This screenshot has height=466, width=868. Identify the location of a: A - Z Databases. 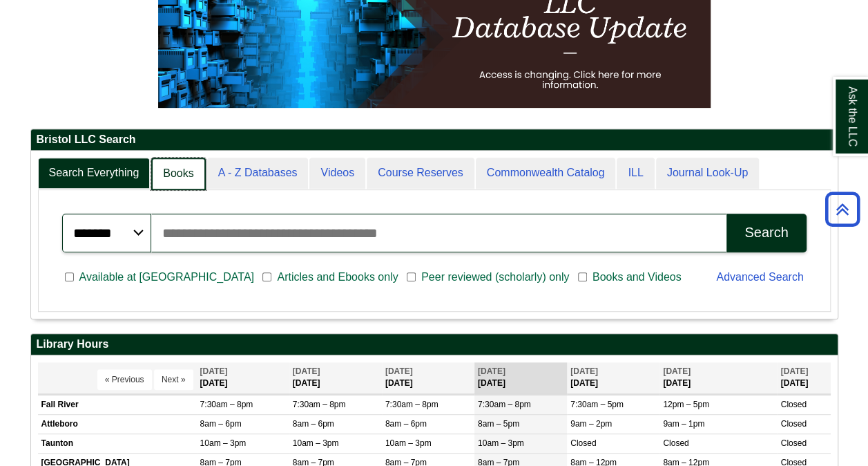
(258, 173).